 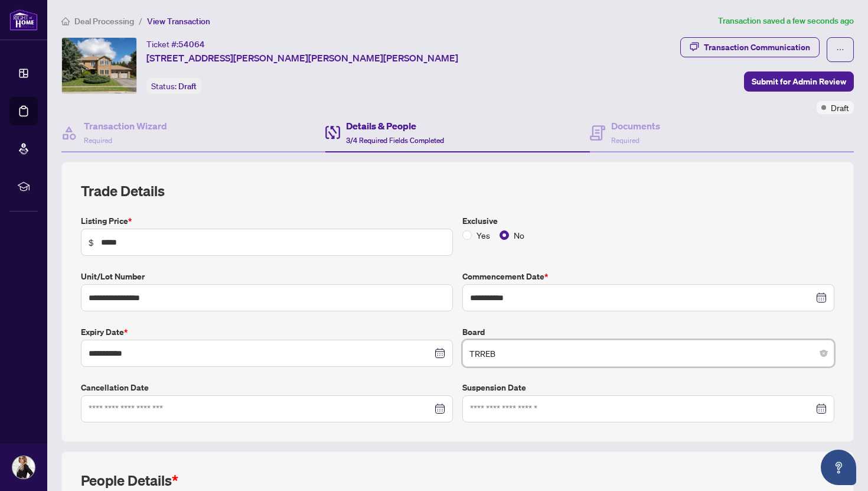 I want to click on div: Ticket #:, so click(x=176, y=44).